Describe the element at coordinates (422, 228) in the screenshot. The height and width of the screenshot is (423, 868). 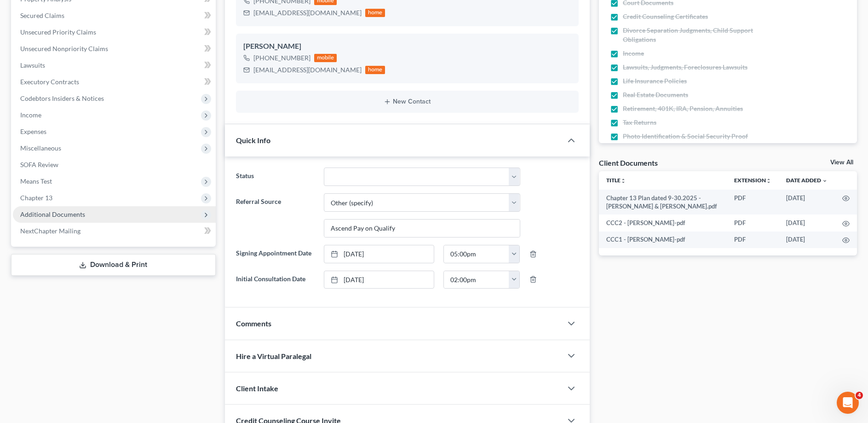
I see `input: Other Referral Source` at that location.